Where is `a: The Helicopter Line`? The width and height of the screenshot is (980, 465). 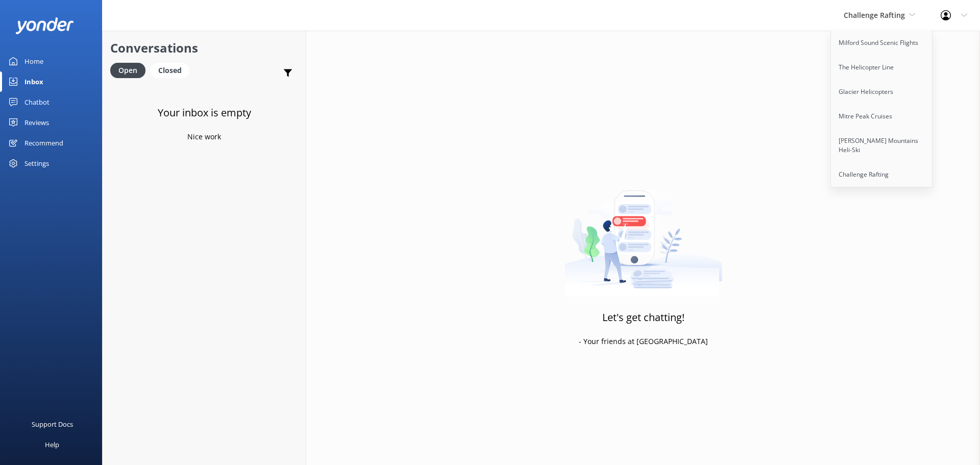
a: The Helicopter Line is located at coordinates (882, 67).